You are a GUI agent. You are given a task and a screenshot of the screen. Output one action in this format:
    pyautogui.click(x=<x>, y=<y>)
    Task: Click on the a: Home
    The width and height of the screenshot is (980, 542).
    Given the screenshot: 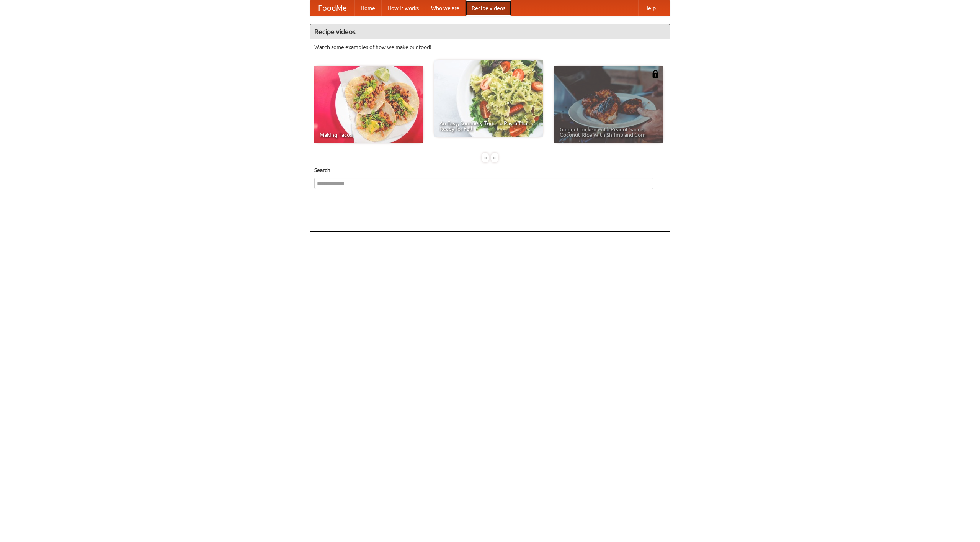 What is the action you would take?
    pyautogui.click(x=368, y=8)
    